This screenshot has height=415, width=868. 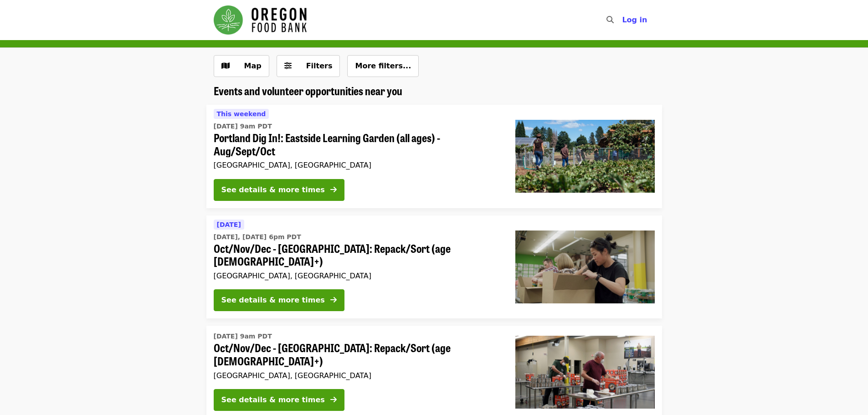 What do you see at coordinates (434, 156) in the screenshot?
I see `a: See details for "Portland Dig In!: Eastside Learning Garden (all ages) - Aug/Sept/Oct"` at bounding box center [434, 156].